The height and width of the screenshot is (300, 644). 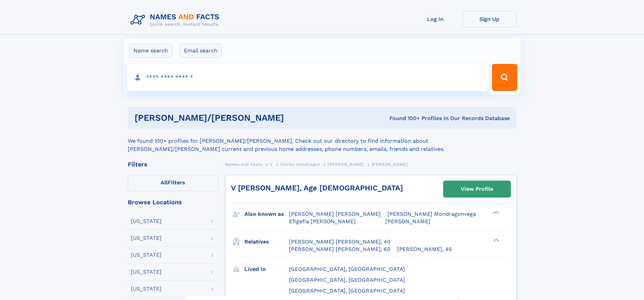 I want to click on label: Name search, so click(x=151, y=51).